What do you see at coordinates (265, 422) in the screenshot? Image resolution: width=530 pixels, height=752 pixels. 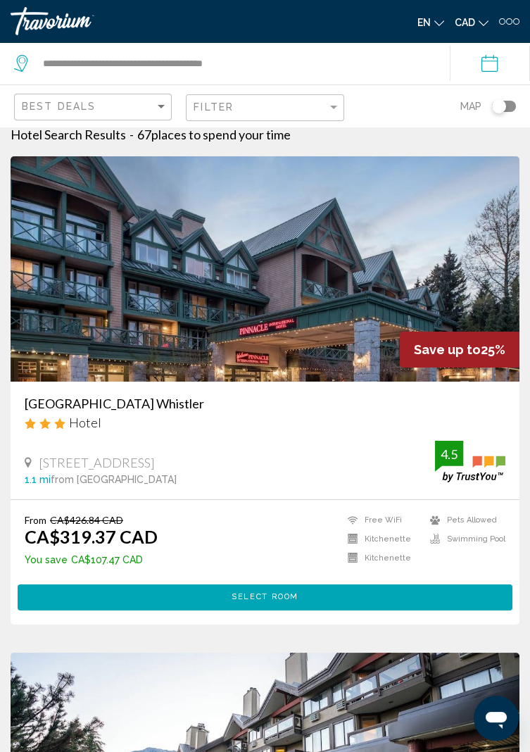 I see `div: 3 star Hotel` at bounding box center [265, 422].